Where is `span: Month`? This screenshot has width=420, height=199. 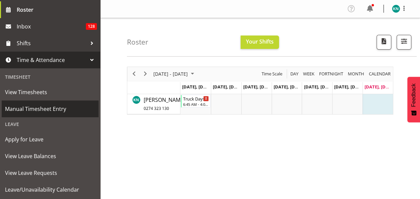 span: Month is located at coordinates (356, 74).